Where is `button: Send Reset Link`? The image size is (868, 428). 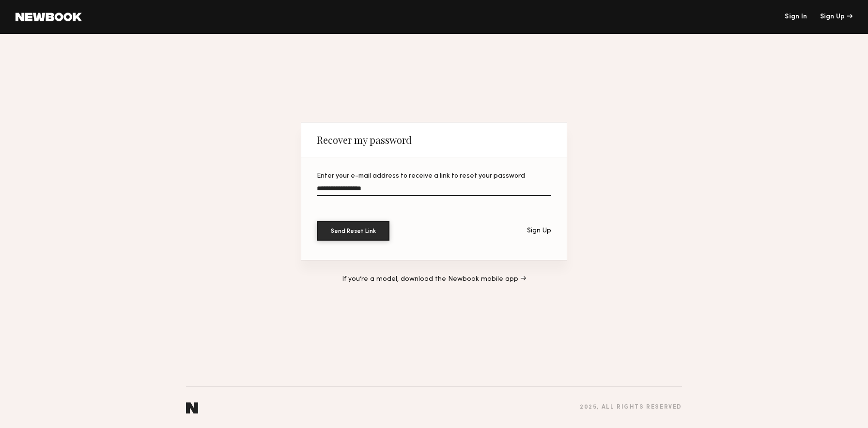
button: Send Reset Link is located at coordinates (353, 231).